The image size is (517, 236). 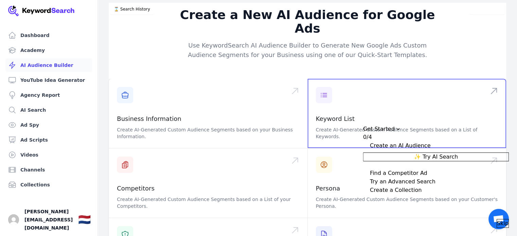 What do you see at coordinates (41, 11) in the screenshot?
I see `img: Your Company` at bounding box center [41, 11].